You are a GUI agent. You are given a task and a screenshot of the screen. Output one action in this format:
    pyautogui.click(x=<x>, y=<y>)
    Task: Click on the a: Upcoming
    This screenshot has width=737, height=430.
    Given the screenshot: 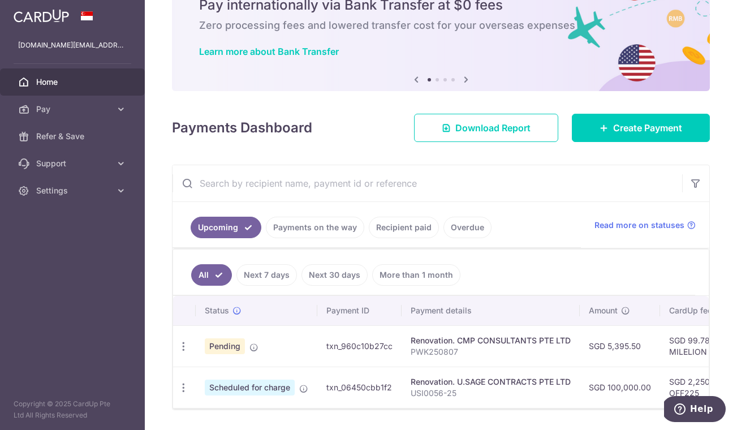 What is the action you would take?
    pyautogui.click(x=226, y=227)
    